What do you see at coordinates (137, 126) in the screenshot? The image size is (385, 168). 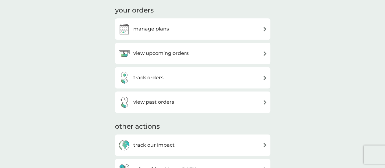 I see `h3: other actions` at bounding box center [137, 126].